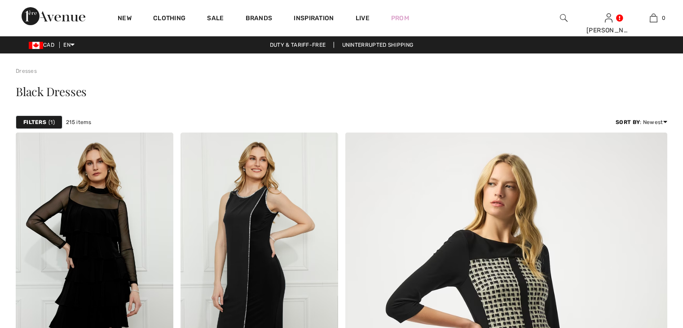  I want to click on strong: Sort By, so click(627, 122).